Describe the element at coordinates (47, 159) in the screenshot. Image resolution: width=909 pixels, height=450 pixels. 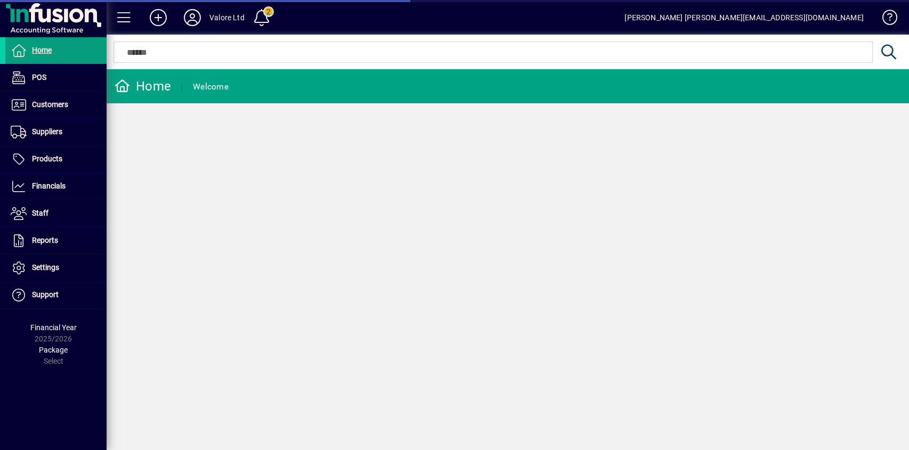
I see `span: Products` at that location.